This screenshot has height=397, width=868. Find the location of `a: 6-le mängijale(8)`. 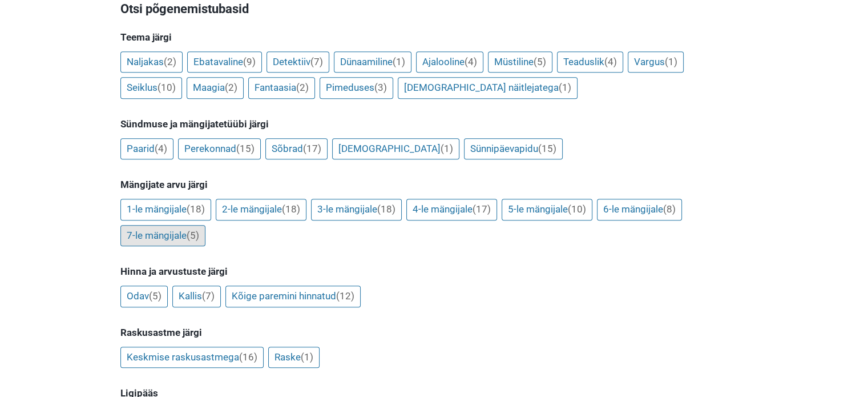

a: 6-le mängijale(8) is located at coordinates (639, 210).